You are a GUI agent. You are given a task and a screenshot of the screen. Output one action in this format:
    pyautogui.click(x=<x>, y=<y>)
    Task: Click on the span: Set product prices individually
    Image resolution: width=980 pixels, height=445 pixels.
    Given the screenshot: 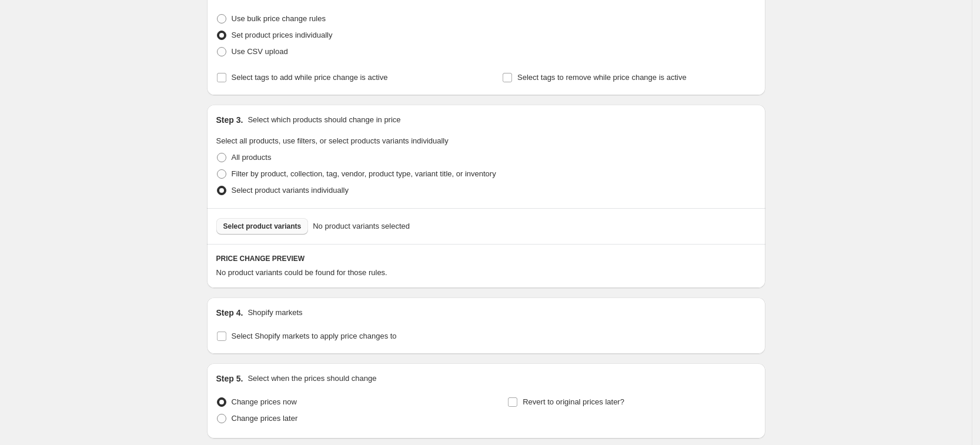 What is the action you would take?
    pyautogui.click(x=282, y=34)
    